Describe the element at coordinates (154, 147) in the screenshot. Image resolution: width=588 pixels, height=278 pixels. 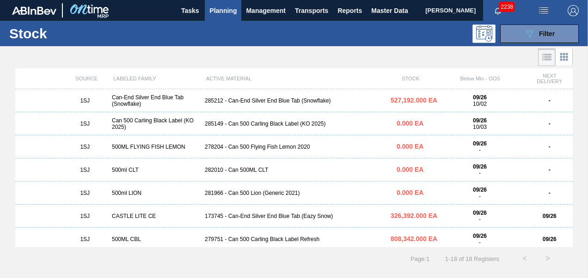
I see `div: 500ML FLYING FISH LEMON` at that location.